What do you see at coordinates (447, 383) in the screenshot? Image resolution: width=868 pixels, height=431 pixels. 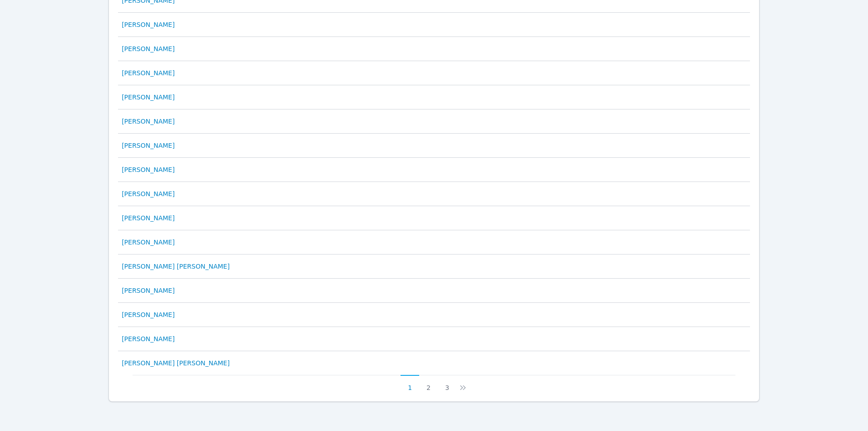 I see `button: 3` at bounding box center [447, 383].